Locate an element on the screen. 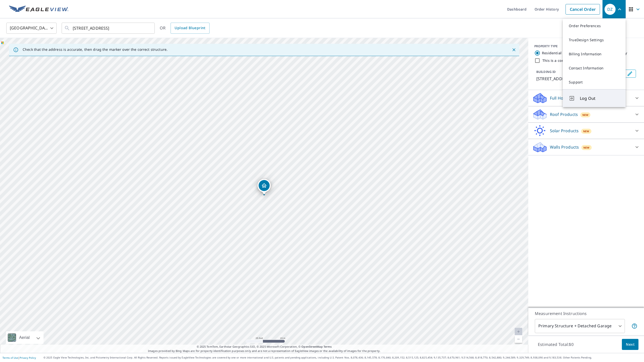 The image size is (644, 362). input: Search by address or latitude-longitude is located at coordinates (109, 28).